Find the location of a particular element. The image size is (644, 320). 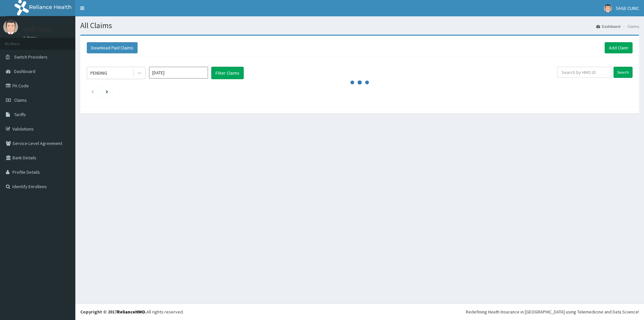

svg: audio-loading is located at coordinates (360, 82).